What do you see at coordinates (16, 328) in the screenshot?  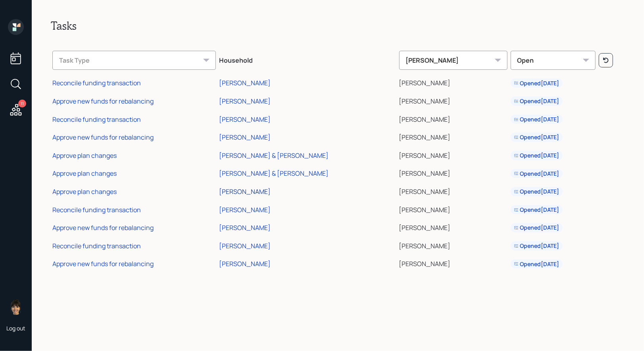 I see `div: Log out` at bounding box center [16, 328].